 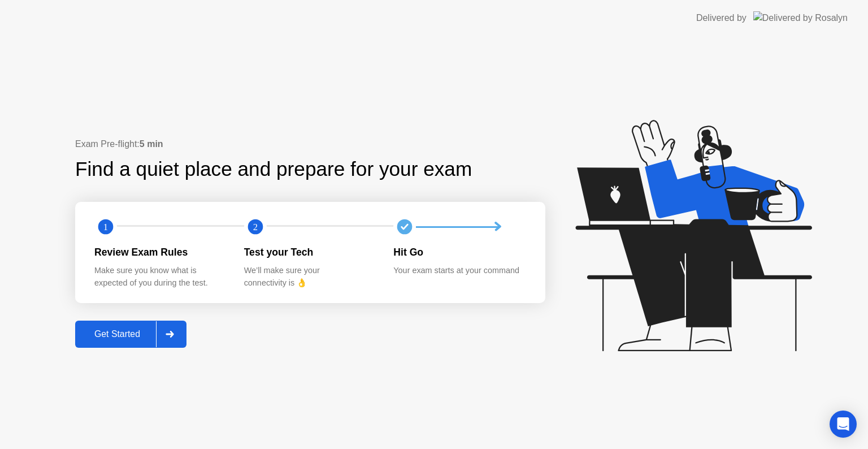 I want to click on div: Exam Pre-flight:, so click(x=310, y=144).